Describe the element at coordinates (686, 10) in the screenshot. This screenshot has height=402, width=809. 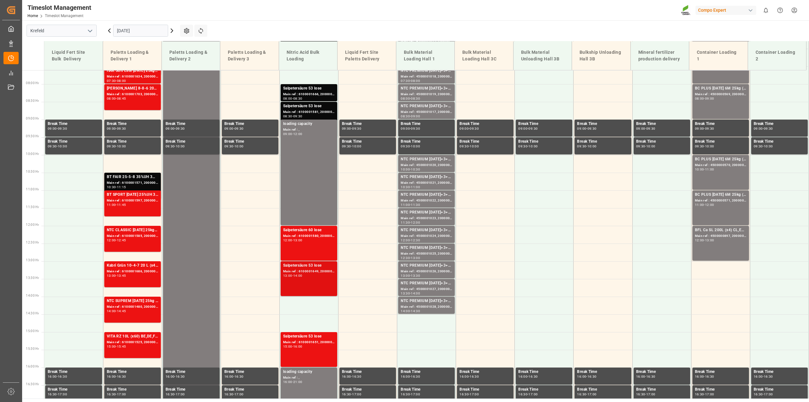
I see `img: Screenshot%202023-09-29%20at%2010.02.21.png_1712312052.png` at that location.